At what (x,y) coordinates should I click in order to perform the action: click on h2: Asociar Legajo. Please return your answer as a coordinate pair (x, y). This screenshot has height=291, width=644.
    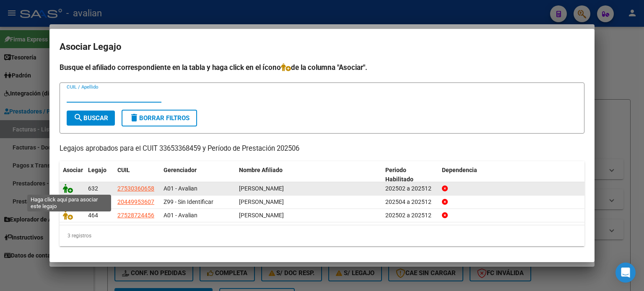
    Looking at the image, I should click on (322, 47).